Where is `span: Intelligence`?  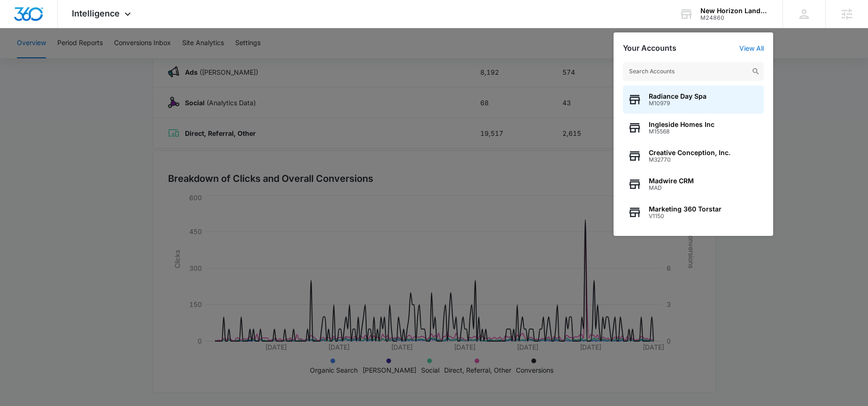 span: Intelligence is located at coordinates (96, 13).